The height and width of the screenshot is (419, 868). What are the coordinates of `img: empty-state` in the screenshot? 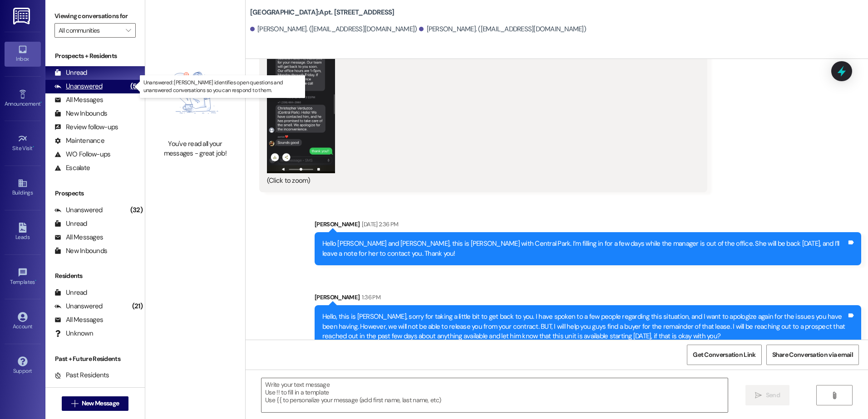 It's located at (195, 93).